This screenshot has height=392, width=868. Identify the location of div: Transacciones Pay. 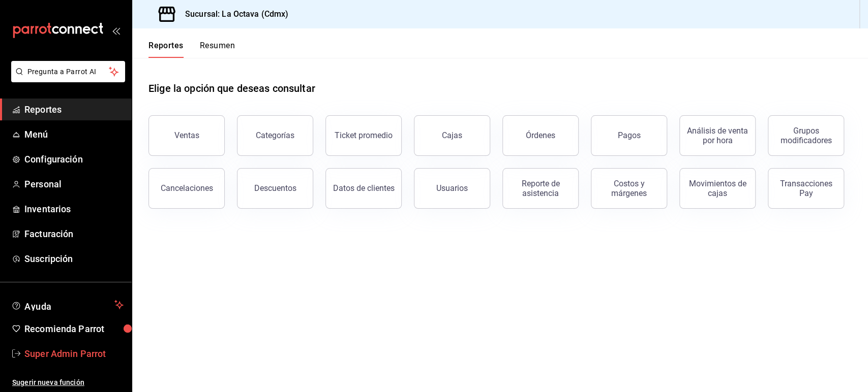
(806, 188).